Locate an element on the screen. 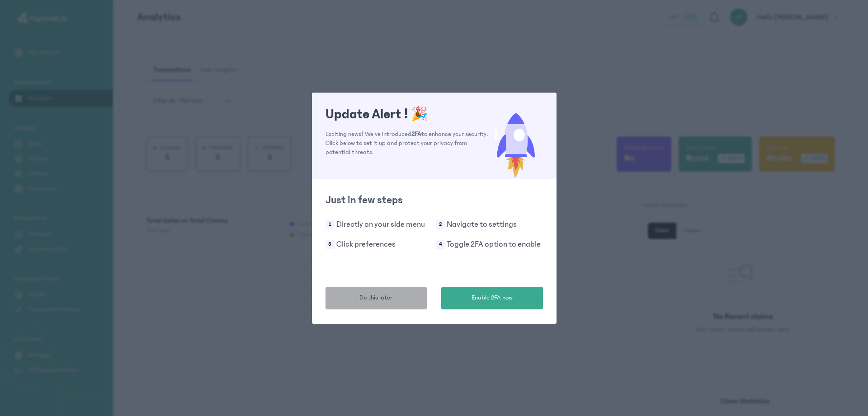  button: Enable 2FA now is located at coordinates (492, 298).